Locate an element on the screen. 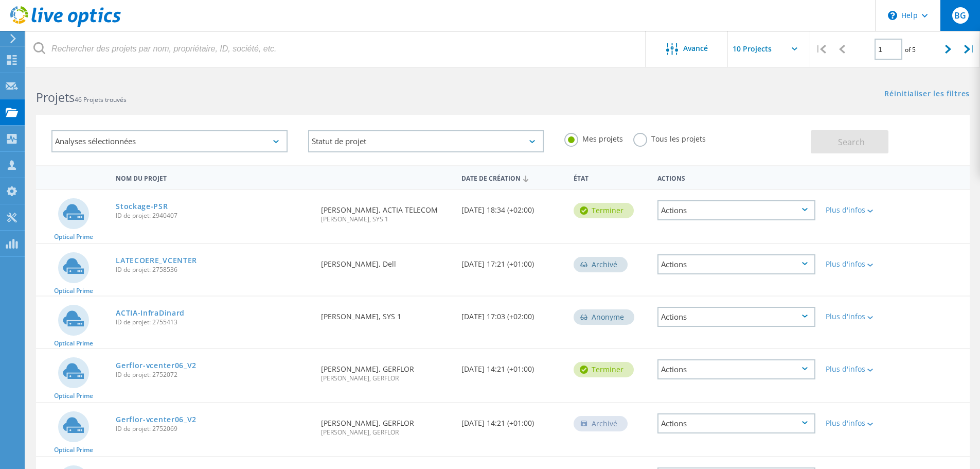 Image resolution: width=980 pixels, height=469 pixels. svg: \n is located at coordinates (893, 16).